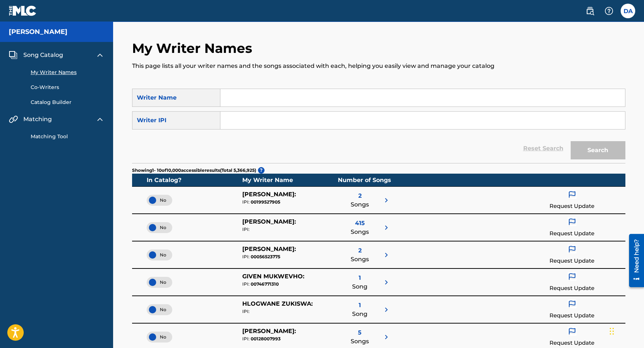 This screenshot has width=644, height=348. I want to click on img: Matching, so click(13, 119).